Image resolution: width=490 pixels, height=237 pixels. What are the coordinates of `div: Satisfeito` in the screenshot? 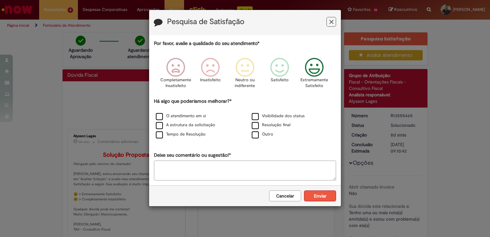 It's located at (280, 75).